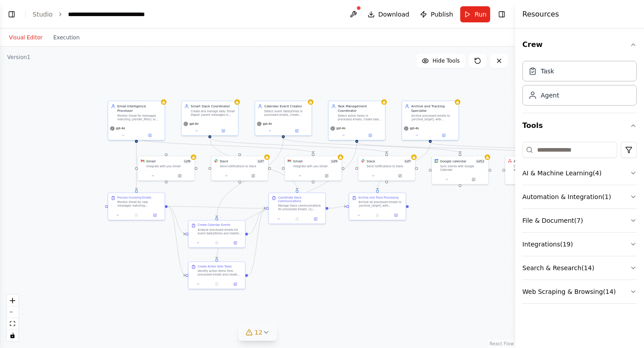  What do you see at coordinates (378, 198) in the screenshot?
I see `div: Archive and Track Processing` at bounding box center [378, 198].